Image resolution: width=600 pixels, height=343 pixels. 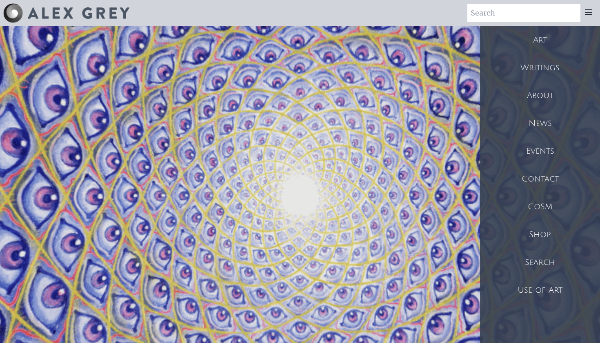 I want to click on div: About, so click(x=540, y=96).